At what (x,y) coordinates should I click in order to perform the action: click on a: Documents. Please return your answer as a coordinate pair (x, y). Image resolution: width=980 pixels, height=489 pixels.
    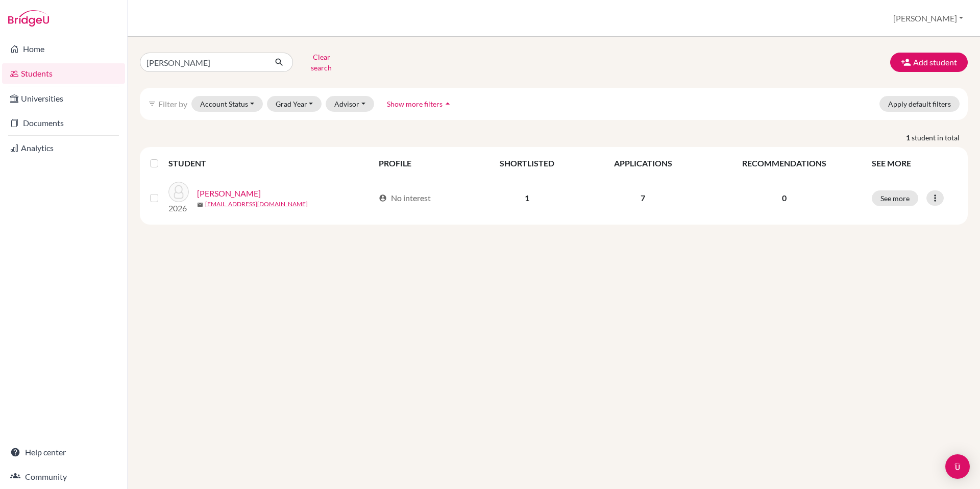
    Looking at the image, I should click on (63, 123).